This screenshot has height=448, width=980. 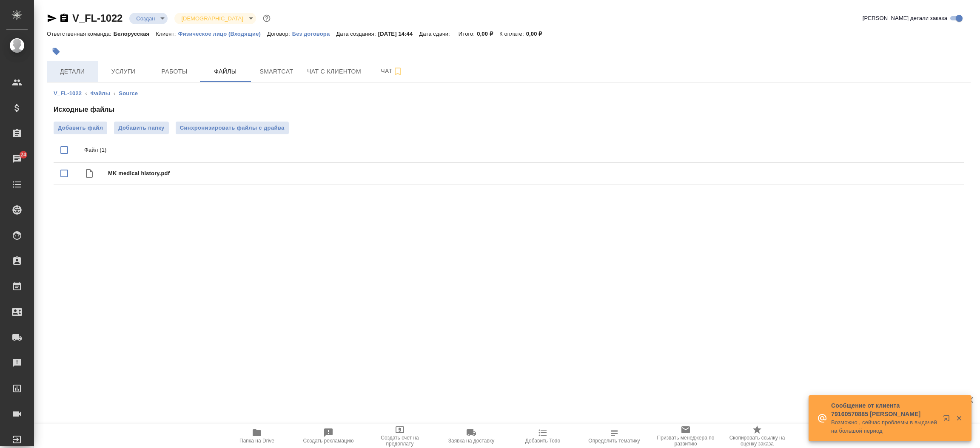 I want to click on button: Открыть в новой вкладке, so click(x=948, y=420).